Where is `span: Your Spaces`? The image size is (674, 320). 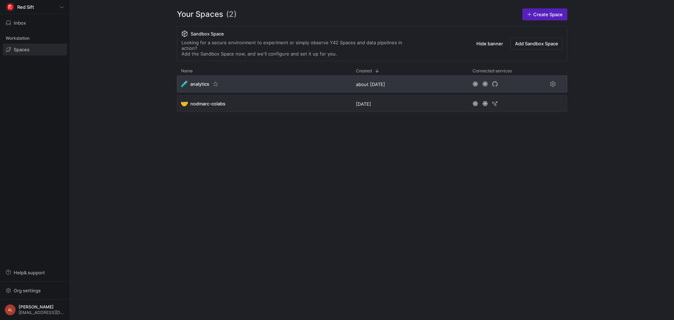
span: Your Spaces is located at coordinates (200, 14).